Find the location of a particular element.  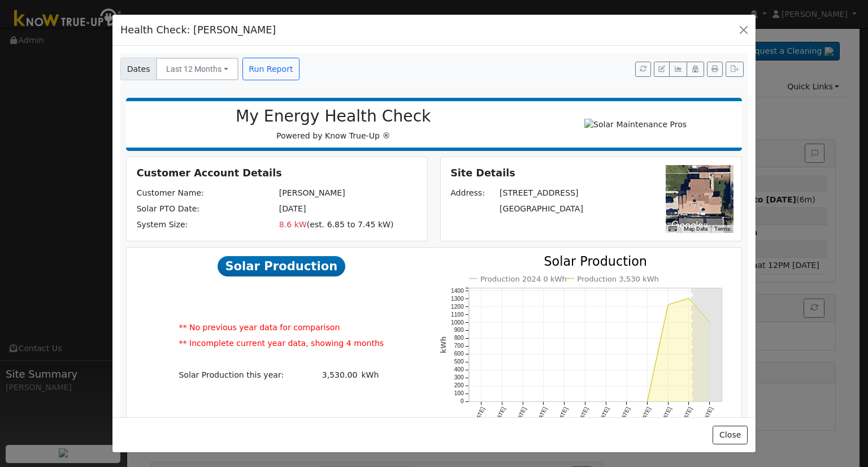

text: 1200 is located at coordinates (457, 307).